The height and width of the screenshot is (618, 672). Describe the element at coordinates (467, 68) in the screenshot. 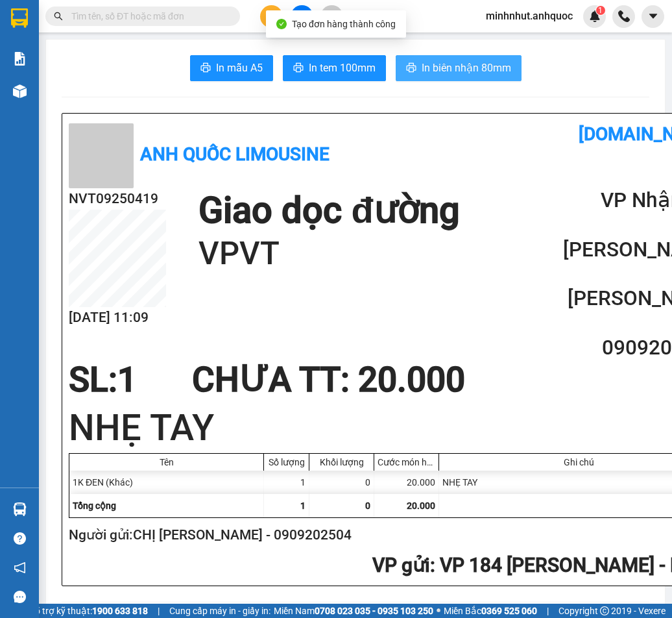

I see `span: In biên nhận 80mm` at that location.